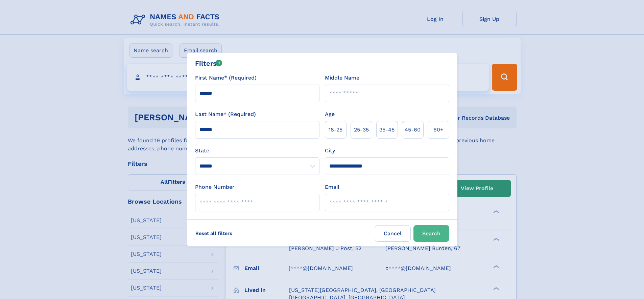 The height and width of the screenshot is (299, 644). What do you see at coordinates (226, 114) in the screenshot?
I see `label: Last Name* (Required)` at bounding box center [226, 114].